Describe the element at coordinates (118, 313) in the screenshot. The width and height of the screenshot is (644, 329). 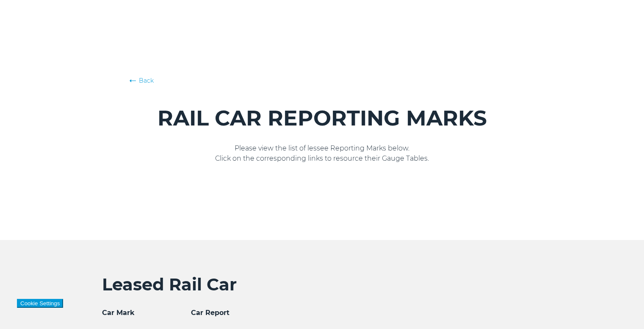
I see `span: Car Mark` at that location.